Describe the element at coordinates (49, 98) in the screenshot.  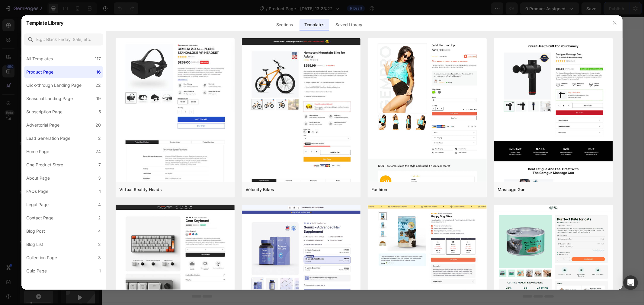
I see `div: Seasonal Landing Page` at that location.